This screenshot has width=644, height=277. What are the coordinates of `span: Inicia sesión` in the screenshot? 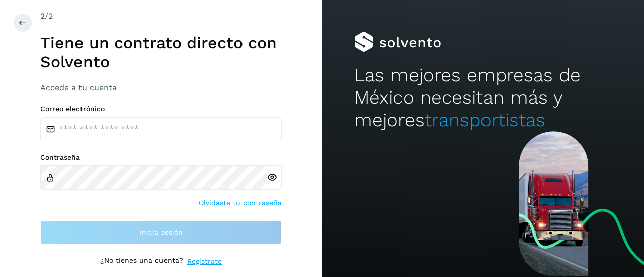 It's located at (161, 232).